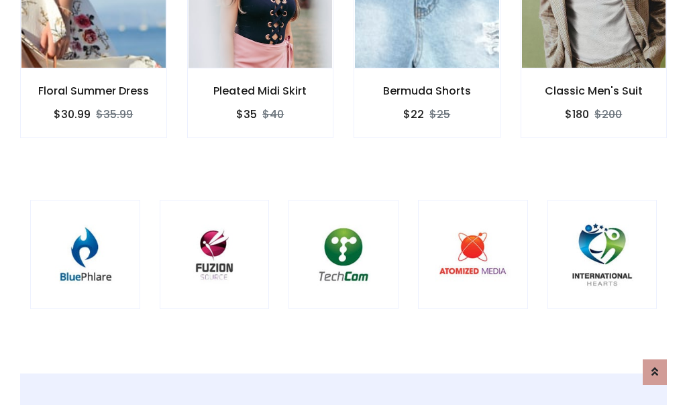 Image resolution: width=687 pixels, height=405 pixels. I want to click on del: $40, so click(273, 114).